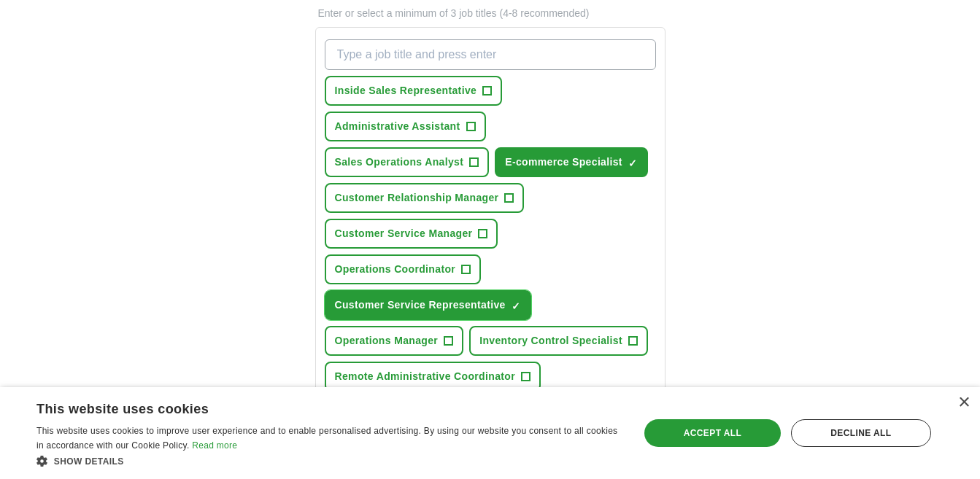 The height and width of the screenshot is (479, 980). Describe the element at coordinates (559, 341) in the screenshot. I see `button: Inventory Control Specialist` at that location.